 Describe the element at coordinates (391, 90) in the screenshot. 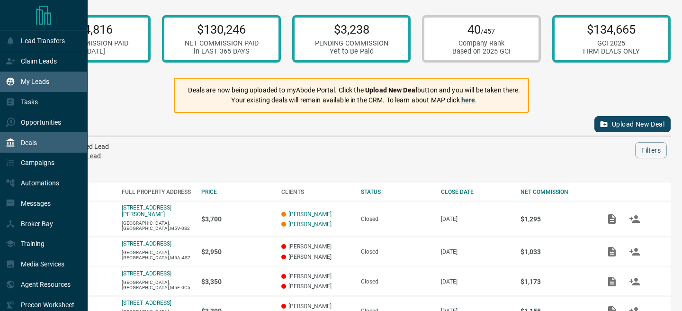

I see `strong: Upload New Deal` at that location.